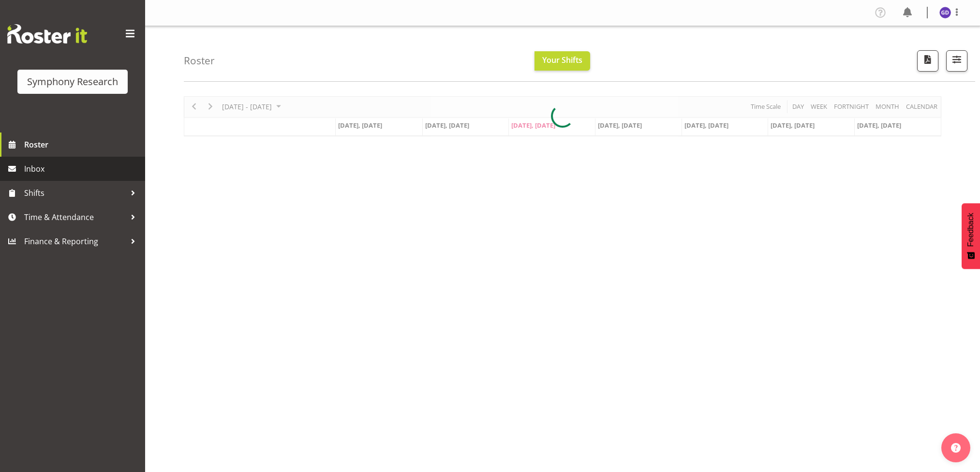  Describe the element at coordinates (928, 61) in the screenshot. I see `button: Download a PDF of the roster according to the set date range.` at that location.